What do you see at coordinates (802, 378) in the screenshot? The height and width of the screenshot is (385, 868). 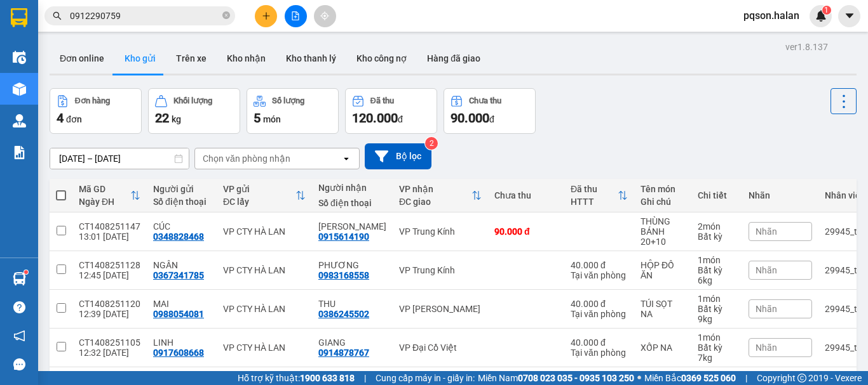 I see `span: copyright` at bounding box center [802, 378].